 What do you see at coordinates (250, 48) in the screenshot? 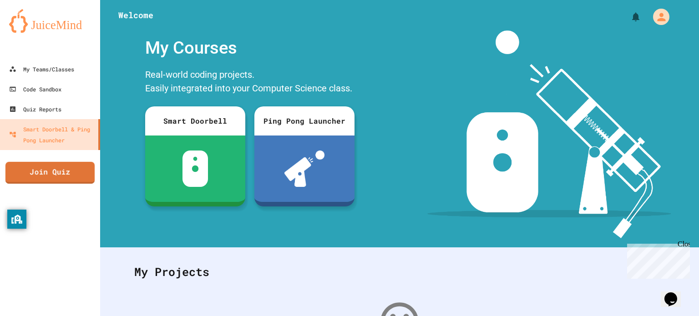
I see `div: My Courses` at bounding box center [250, 48].